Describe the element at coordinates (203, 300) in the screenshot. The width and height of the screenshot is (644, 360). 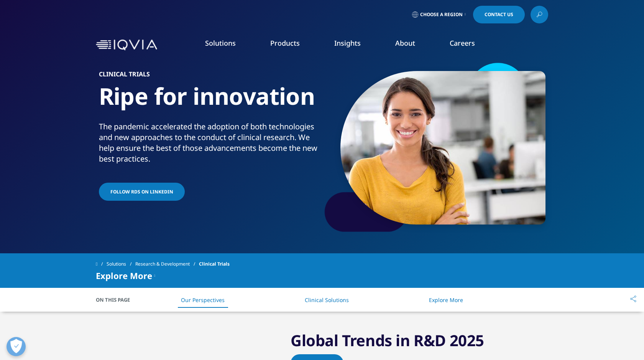
I see `a: Our Perspectives` at that location.